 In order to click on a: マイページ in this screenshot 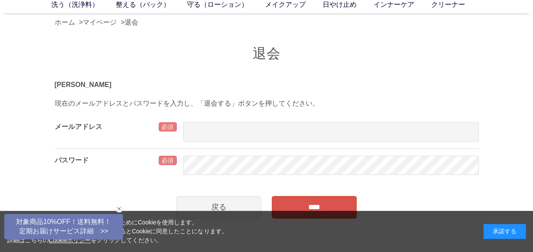, I will do `click(100, 22)`.